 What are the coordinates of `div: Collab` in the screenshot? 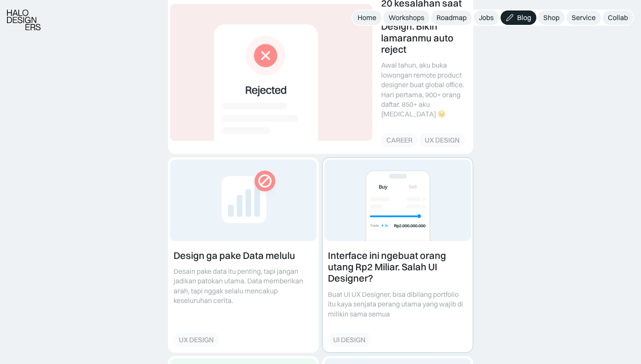 It's located at (618, 17).